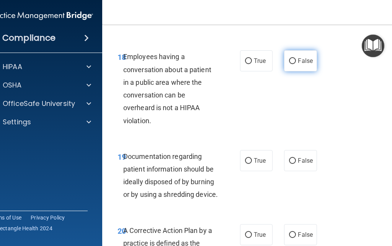 The image size is (392, 246). I want to click on p: HIPAA, so click(12, 67).